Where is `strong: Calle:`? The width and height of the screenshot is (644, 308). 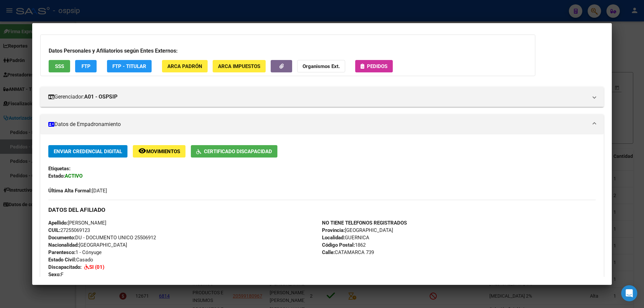
strong: Calle: is located at coordinates (328, 252).